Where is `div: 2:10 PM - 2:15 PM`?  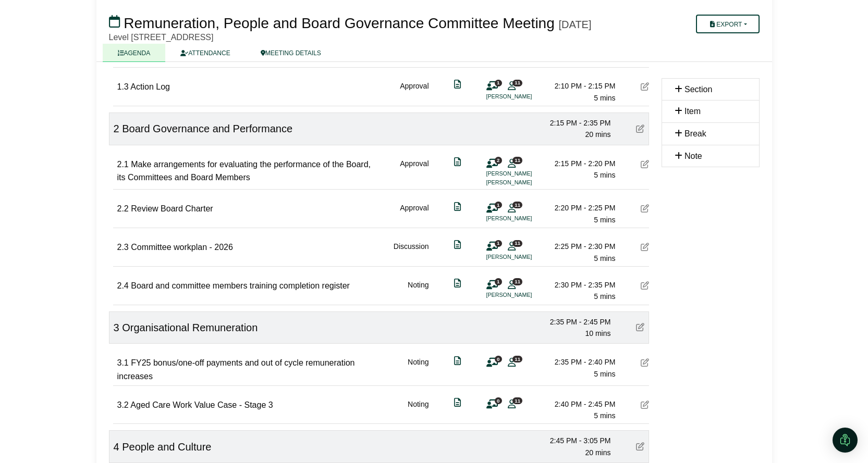 div: 2:10 PM - 2:15 PM is located at coordinates (579, 86).